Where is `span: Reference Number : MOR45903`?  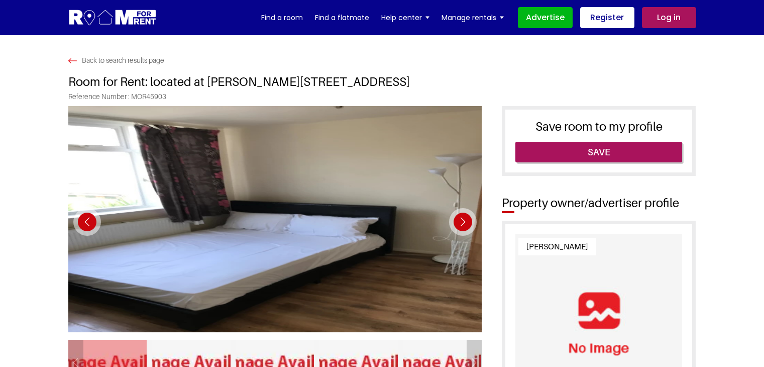
span: Reference Number : MOR45903 is located at coordinates (382, 99).